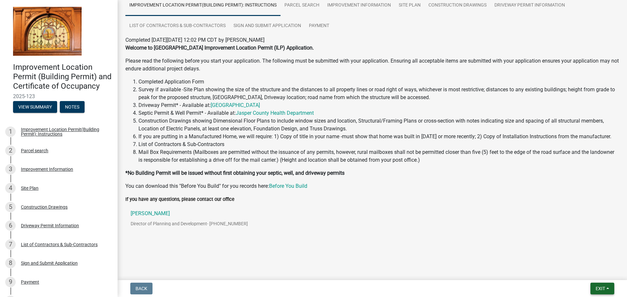  Describe the element at coordinates (275, 113) in the screenshot. I see `a: Jasper County Health Department` at that location.